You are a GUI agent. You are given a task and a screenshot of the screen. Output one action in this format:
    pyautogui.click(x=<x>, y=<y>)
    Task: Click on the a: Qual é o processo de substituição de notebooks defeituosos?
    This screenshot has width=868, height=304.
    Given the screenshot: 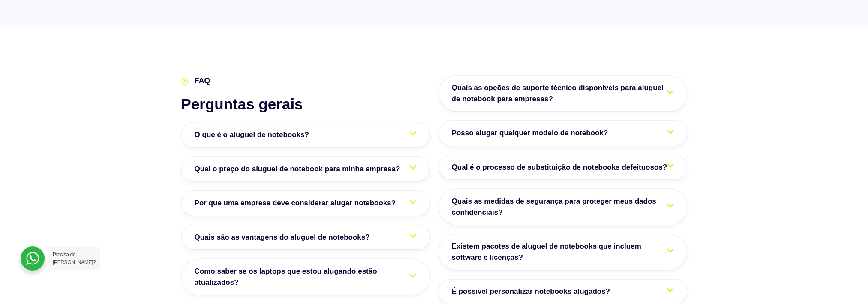 What is the action you would take?
    pyautogui.click(x=563, y=167)
    